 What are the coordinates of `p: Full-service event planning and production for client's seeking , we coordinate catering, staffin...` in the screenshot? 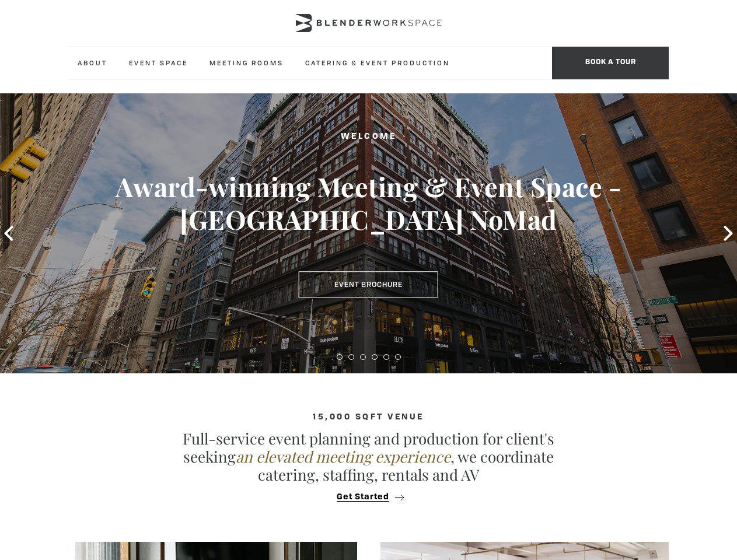 It's located at (369, 457).